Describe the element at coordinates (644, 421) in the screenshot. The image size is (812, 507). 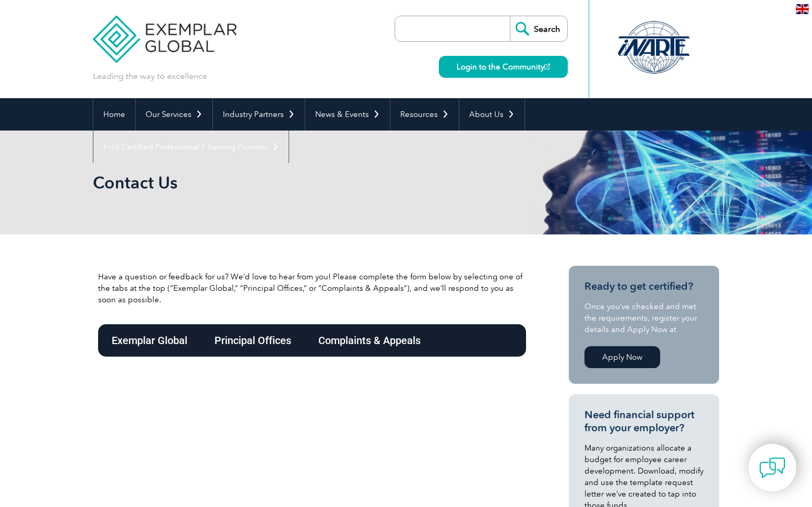
I see `h3: Need financial support from your employer?` at that location.